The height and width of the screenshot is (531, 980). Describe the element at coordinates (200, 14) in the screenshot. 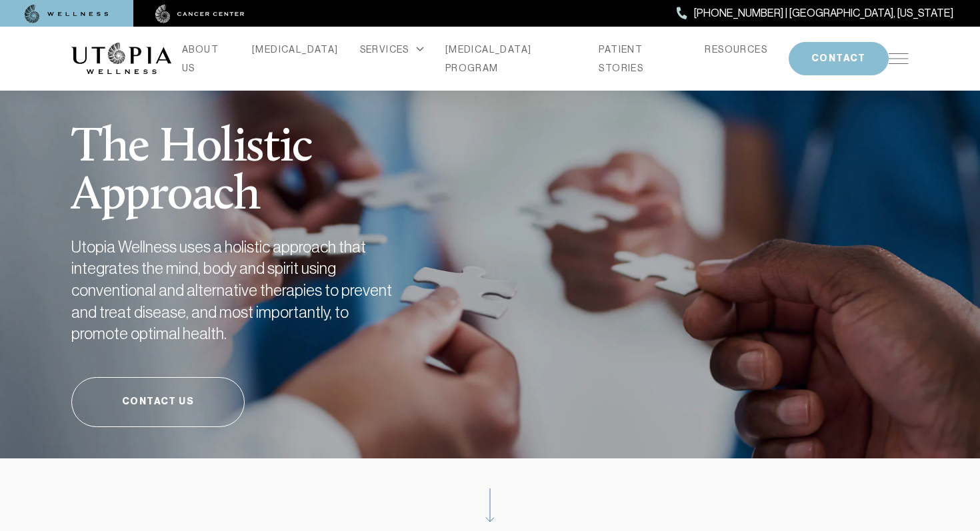

I see `img: cancer center` at that location.